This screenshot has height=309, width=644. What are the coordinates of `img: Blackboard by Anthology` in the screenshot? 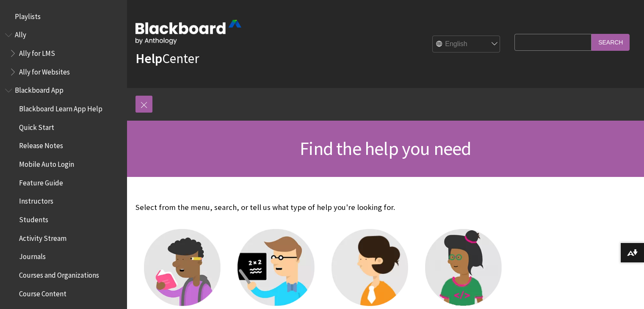 It's located at (188, 32).